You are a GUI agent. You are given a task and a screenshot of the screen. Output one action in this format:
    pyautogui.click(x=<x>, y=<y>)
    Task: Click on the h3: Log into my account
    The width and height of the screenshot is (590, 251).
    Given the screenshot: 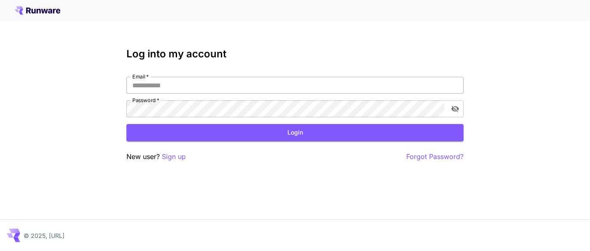 What is the action you would take?
    pyautogui.click(x=295, y=54)
    